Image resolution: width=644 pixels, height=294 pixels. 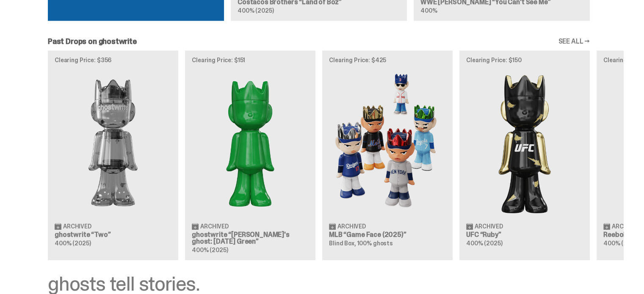 What do you see at coordinates (525, 142) in the screenshot?
I see `img: Ruby` at bounding box center [525, 142].